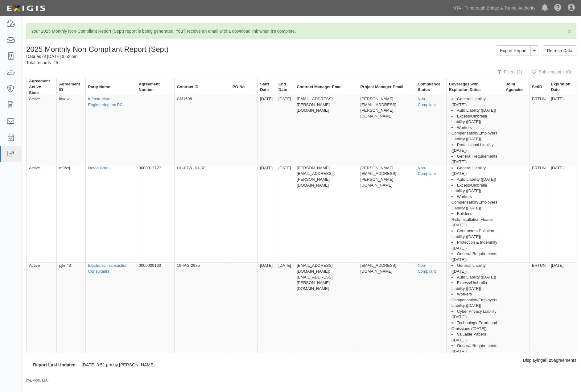  Describe the element at coordinates (509, 72) in the screenshot. I see `a: Filters (2)` at that location.